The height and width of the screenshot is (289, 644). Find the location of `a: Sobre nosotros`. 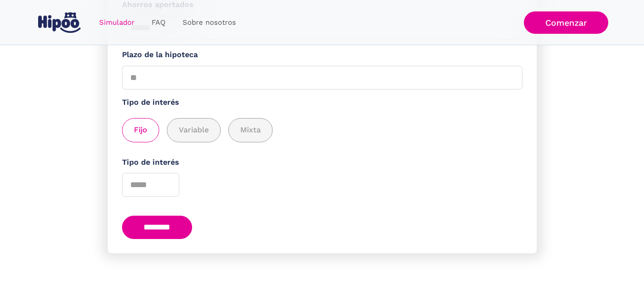

a: Sobre nosotros is located at coordinates (209, 22).